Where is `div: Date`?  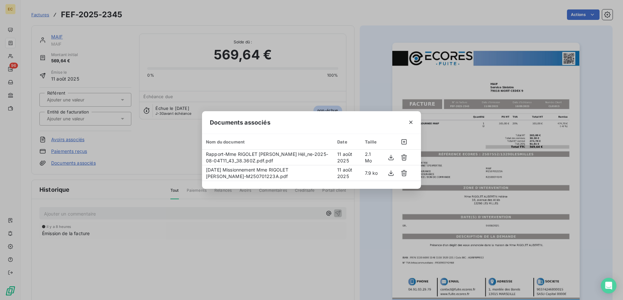 div: Date is located at coordinates (347, 142).